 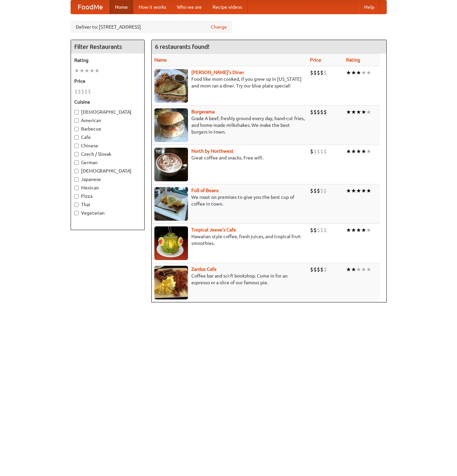 I want to click on input: Barbecue, so click(x=77, y=129).